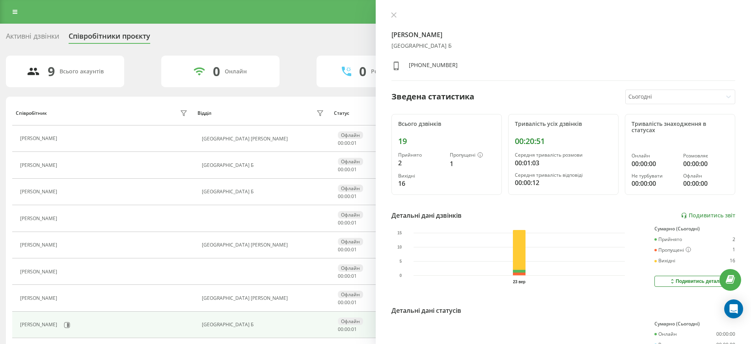  Describe the element at coordinates (433, 97) in the screenshot. I see `div: Зведена статистика` at that location.